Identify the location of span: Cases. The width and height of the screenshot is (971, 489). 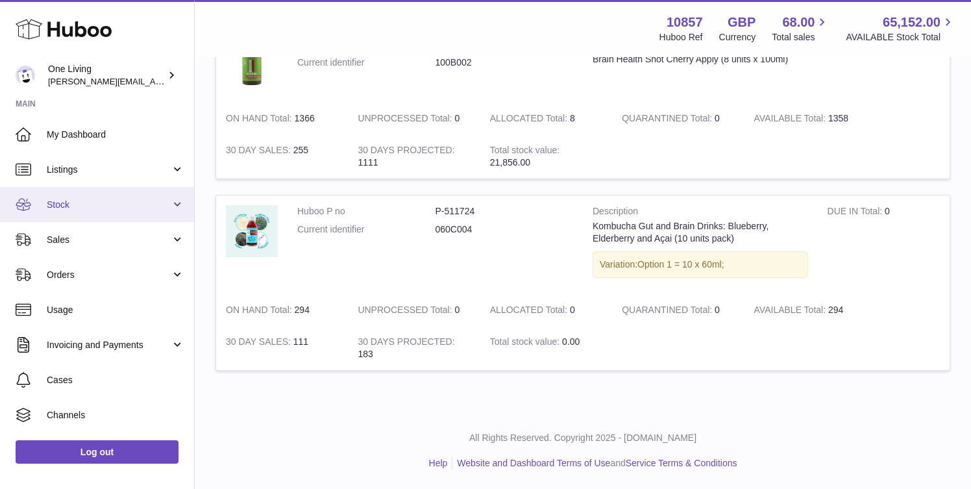
(115, 380).